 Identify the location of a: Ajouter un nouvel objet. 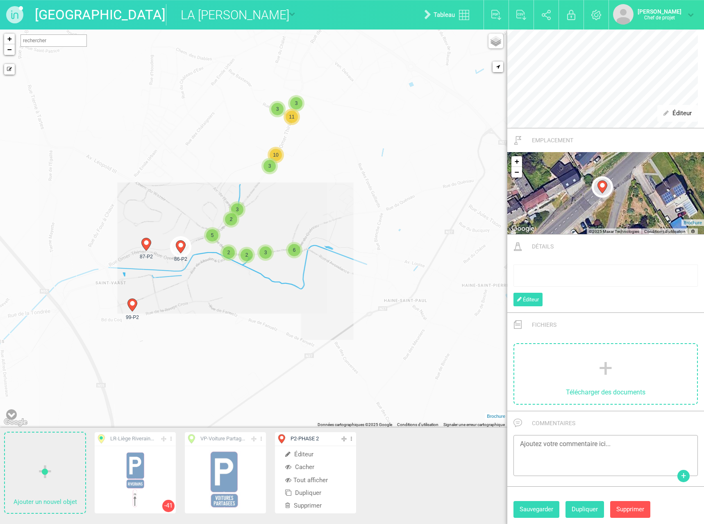
(45, 473).